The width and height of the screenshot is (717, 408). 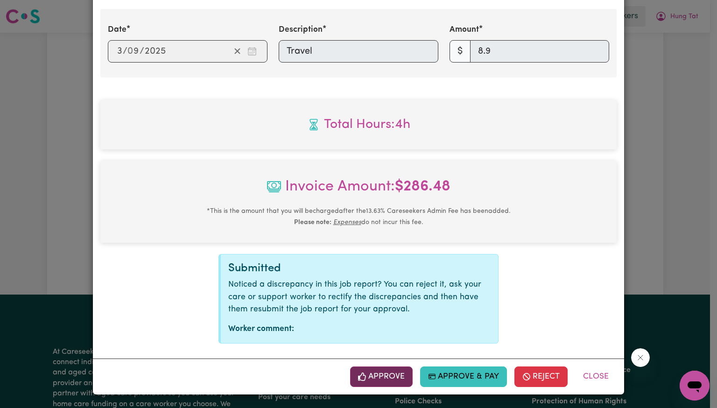 I want to click on button: Approve, so click(x=381, y=377).